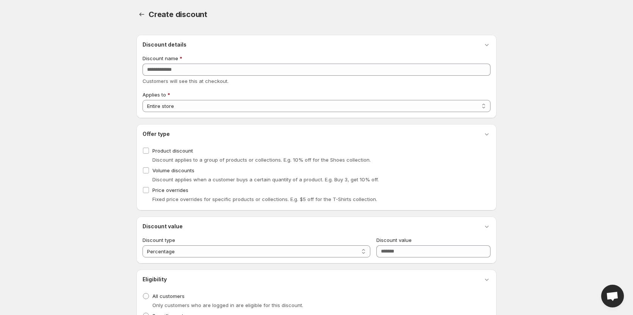 The height and width of the screenshot is (315, 633). Describe the element at coordinates (170, 190) in the screenshot. I see `span: Price overrides` at that location.